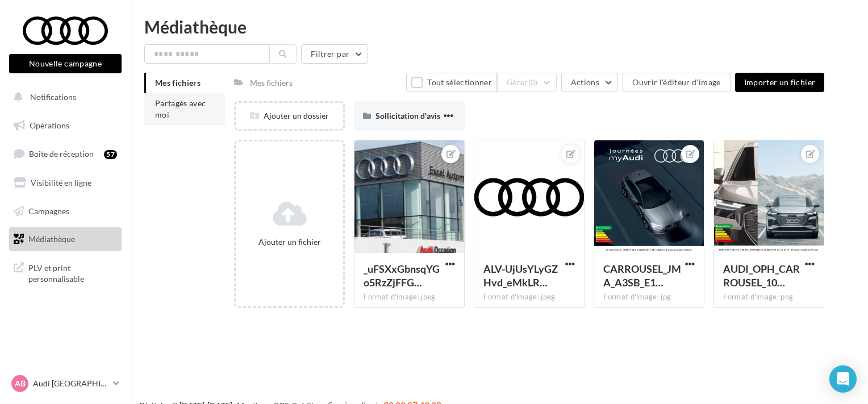 This screenshot has width=868, height=404. What do you see at coordinates (49, 210) in the screenshot?
I see `span: Campagnes` at bounding box center [49, 210].